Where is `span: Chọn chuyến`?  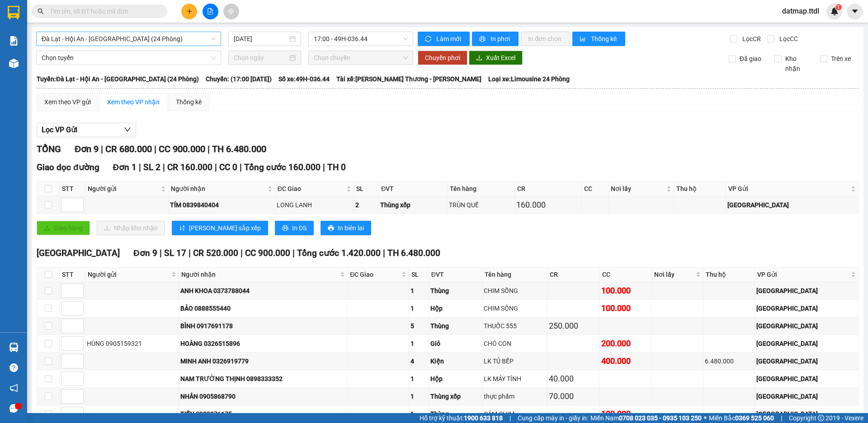
span: Chọn chuyến is located at coordinates (361, 58).